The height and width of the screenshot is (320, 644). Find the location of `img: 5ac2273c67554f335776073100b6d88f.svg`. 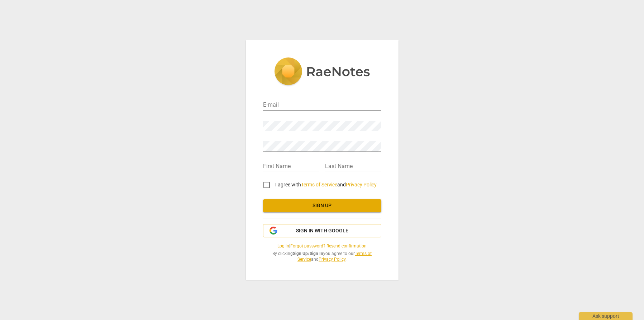

img: 5ac2273c67554f335776073100b6d88f.svg is located at coordinates (322, 72).